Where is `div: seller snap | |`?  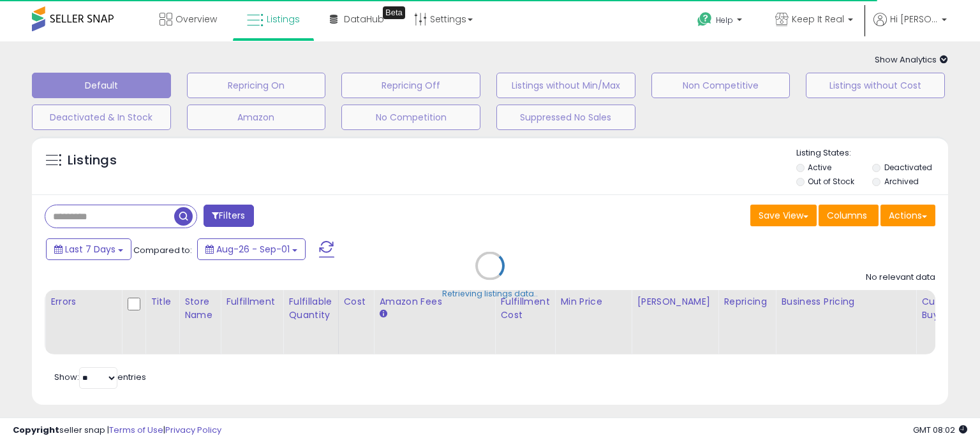 div: seller snap | | is located at coordinates (117, 430).